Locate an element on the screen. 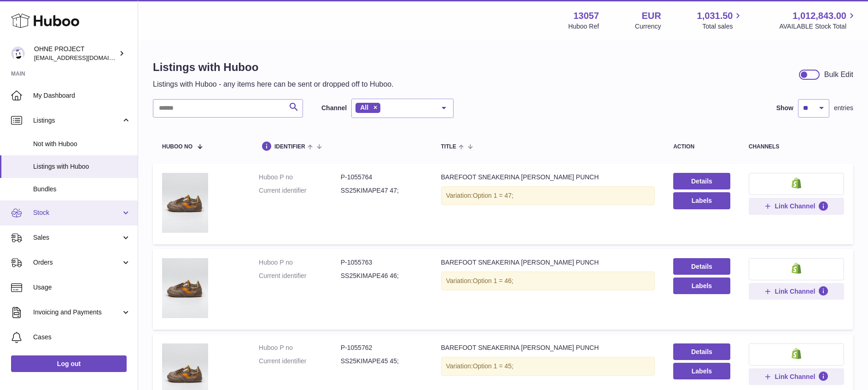 This screenshot has height=390, width=868. span: Usage is located at coordinates (82, 287).